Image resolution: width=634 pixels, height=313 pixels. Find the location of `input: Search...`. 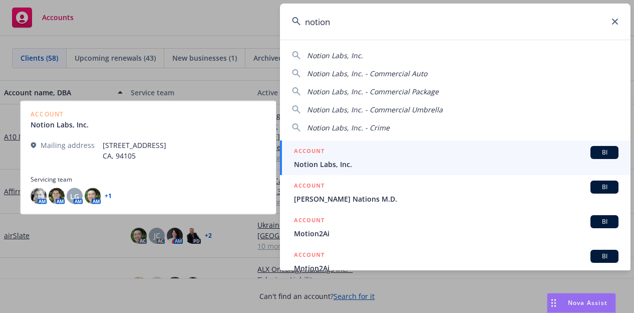

input: Search... is located at coordinates (455, 22).